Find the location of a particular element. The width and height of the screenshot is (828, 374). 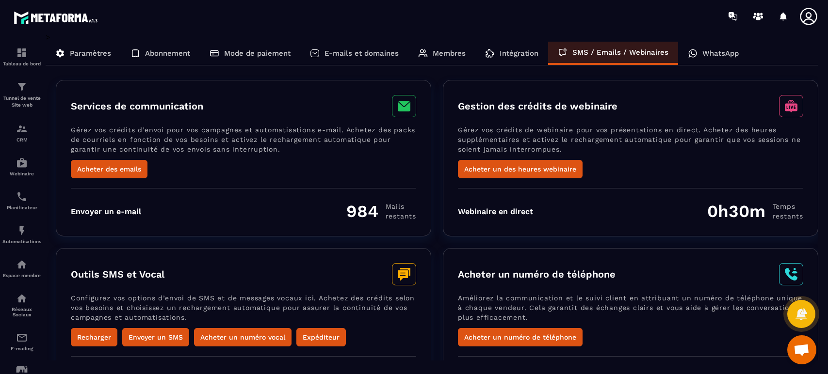

p: CRM is located at coordinates (22, 140).